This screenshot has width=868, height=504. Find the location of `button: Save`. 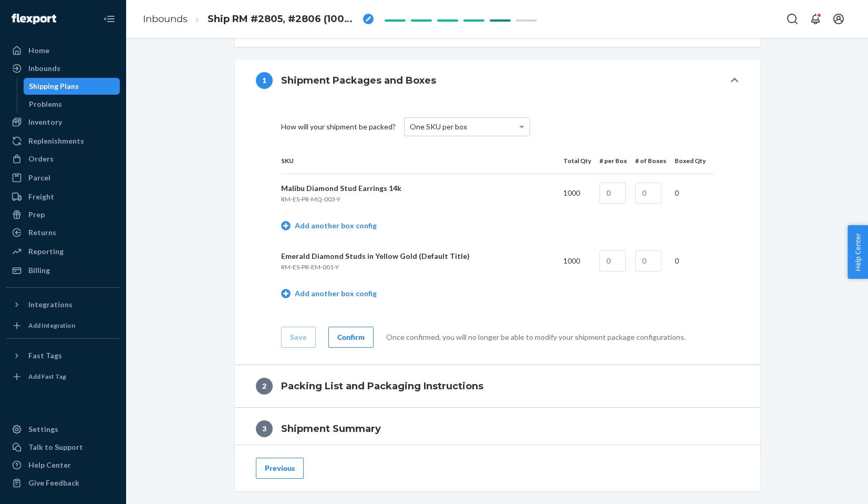

button: Save is located at coordinates (299, 337).